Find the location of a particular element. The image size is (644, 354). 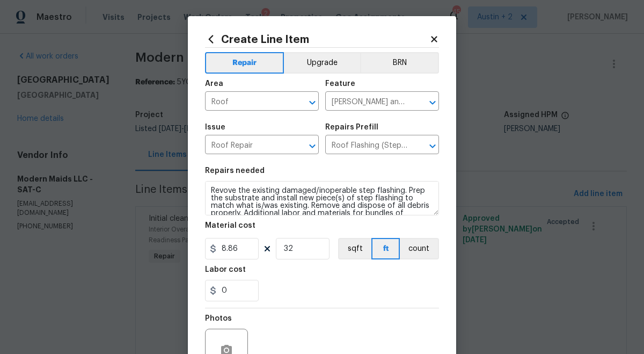

textarea: Revove the existing damaged/inoperable step flashing. Prep the substrate and install new piece(s)... is located at coordinates (322, 198).